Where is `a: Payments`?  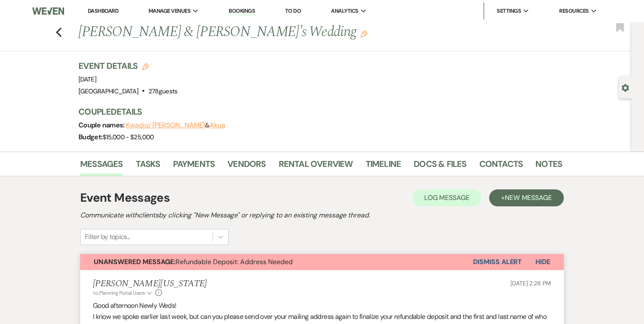 a: Payments is located at coordinates (194, 166).